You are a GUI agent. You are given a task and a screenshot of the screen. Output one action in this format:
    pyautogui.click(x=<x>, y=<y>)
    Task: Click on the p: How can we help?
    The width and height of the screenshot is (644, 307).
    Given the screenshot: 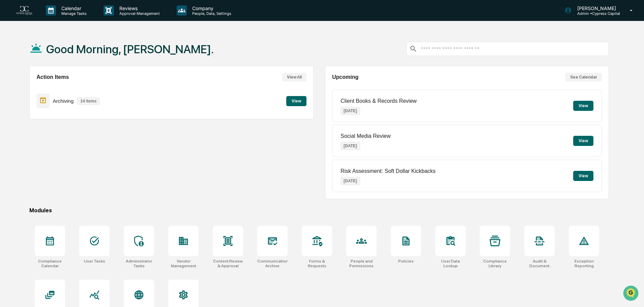 What is the action you would take?
    pyautogui.click(x=65, y=20)
    